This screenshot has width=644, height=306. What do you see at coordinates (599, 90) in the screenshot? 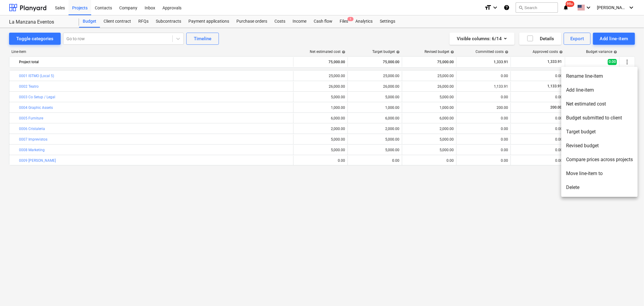
I see `li: Add line-item` at bounding box center [599, 90].